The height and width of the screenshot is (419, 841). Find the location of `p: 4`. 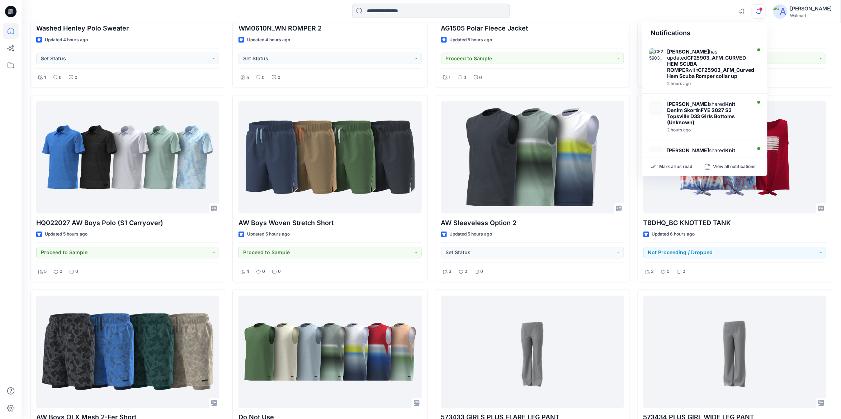

p: 4 is located at coordinates (248, 272).